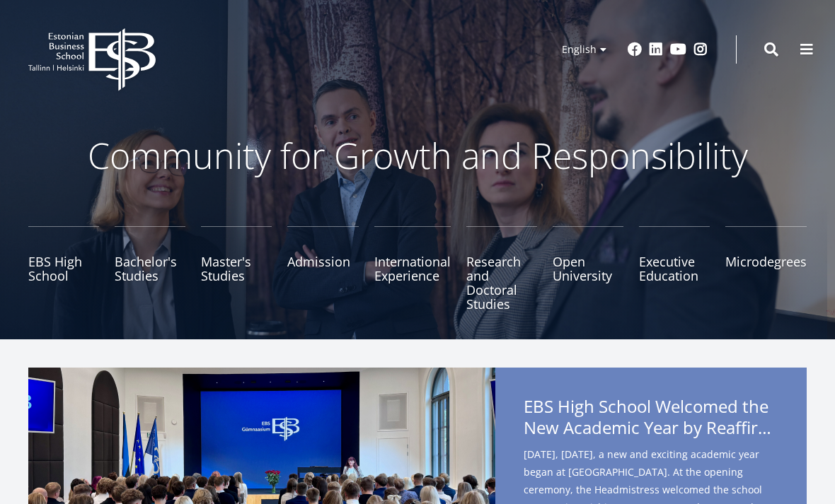 The width and height of the screenshot is (835, 504). What do you see at coordinates (656, 50) in the screenshot?
I see `a: Linkedin` at bounding box center [656, 50].